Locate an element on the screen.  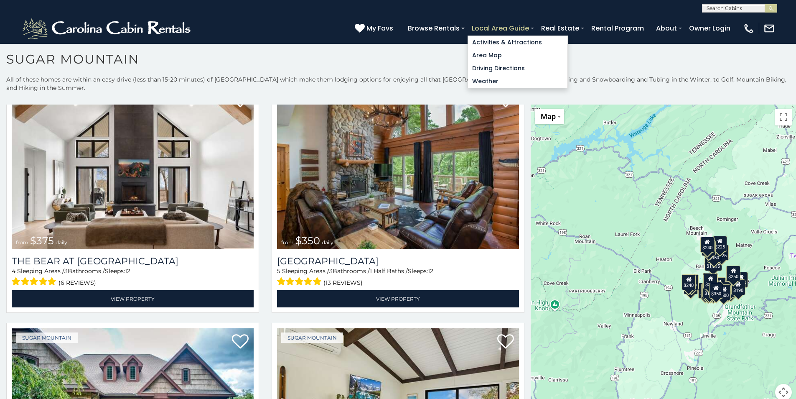
span: 4 is located at coordinates (13, 271).